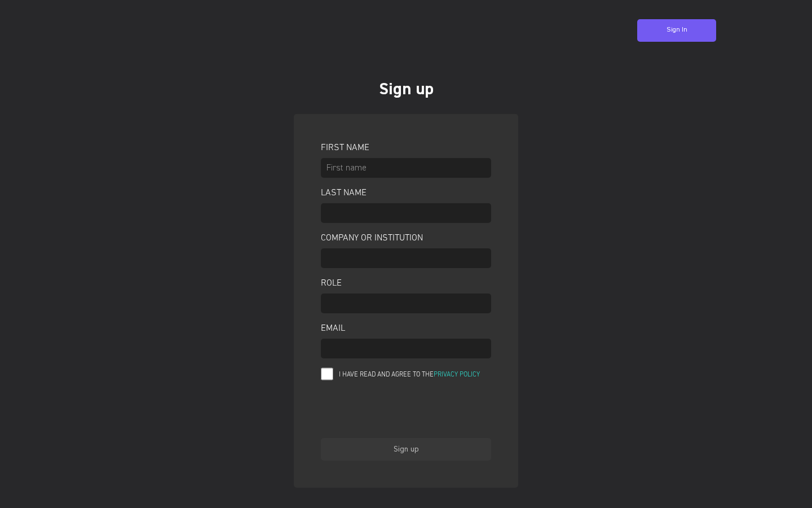 Image resolution: width=812 pixels, height=508 pixels. Describe the element at coordinates (406, 167) in the screenshot. I see `input: First name` at that location.